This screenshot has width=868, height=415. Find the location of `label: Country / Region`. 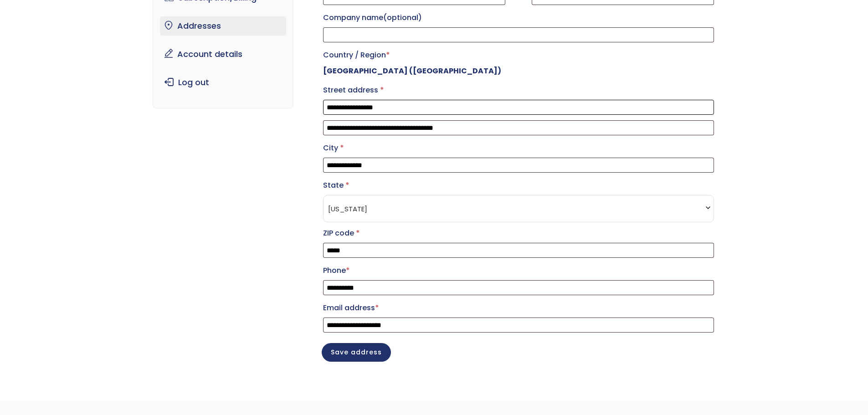

label: Country / Region is located at coordinates (518, 55).